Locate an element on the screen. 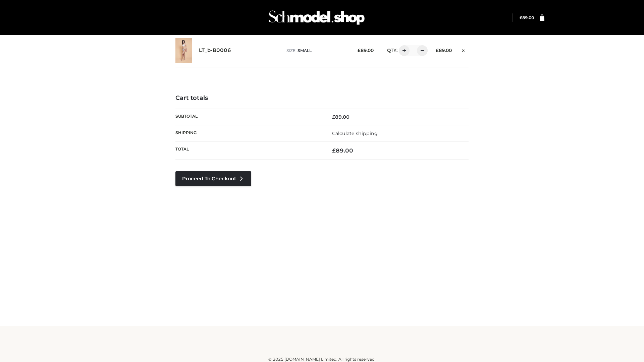 The image size is (644, 362). span: SMALL is located at coordinates (304, 50).